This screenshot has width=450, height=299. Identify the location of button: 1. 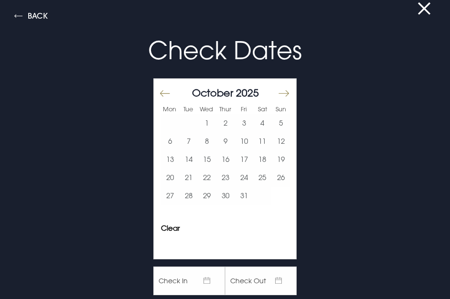
(207, 123).